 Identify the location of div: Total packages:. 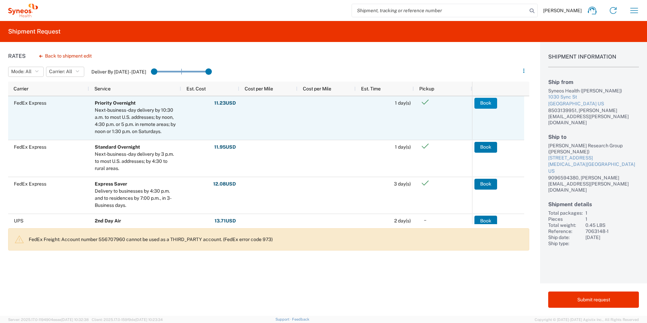
(566, 213).